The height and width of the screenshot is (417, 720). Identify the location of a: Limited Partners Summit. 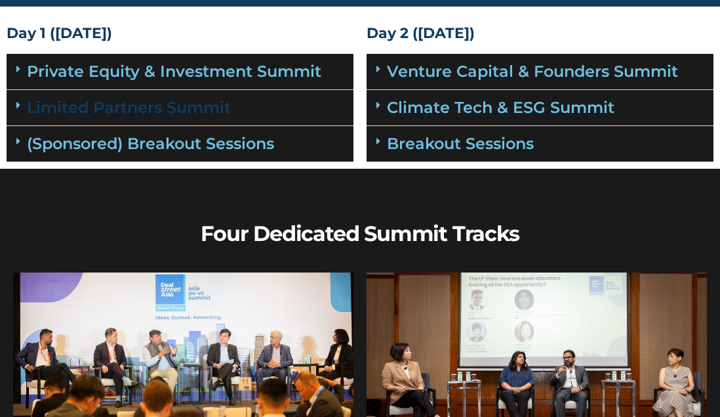
(129, 107).